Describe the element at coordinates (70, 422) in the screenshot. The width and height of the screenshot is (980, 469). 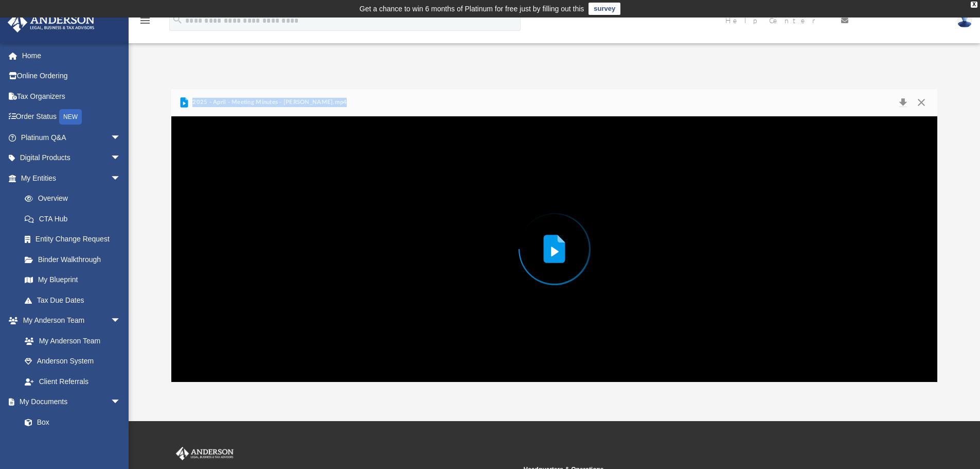
I see `a: Box` at that location.